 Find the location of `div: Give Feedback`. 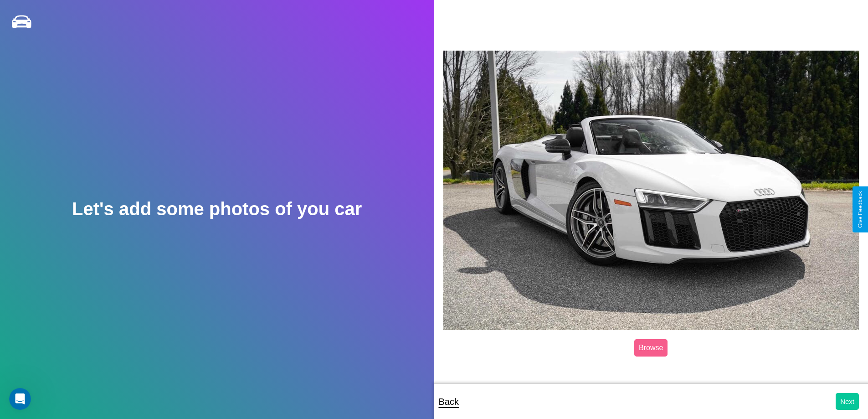

div: Give Feedback is located at coordinates (860, 209).